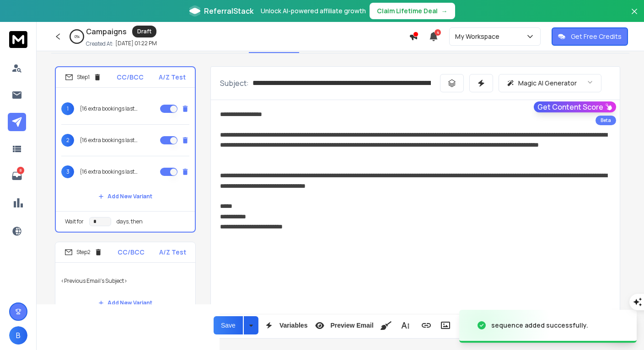  Describe the element at coordinates (17, 176) in the screenshot. I see `a: 8` at that location.